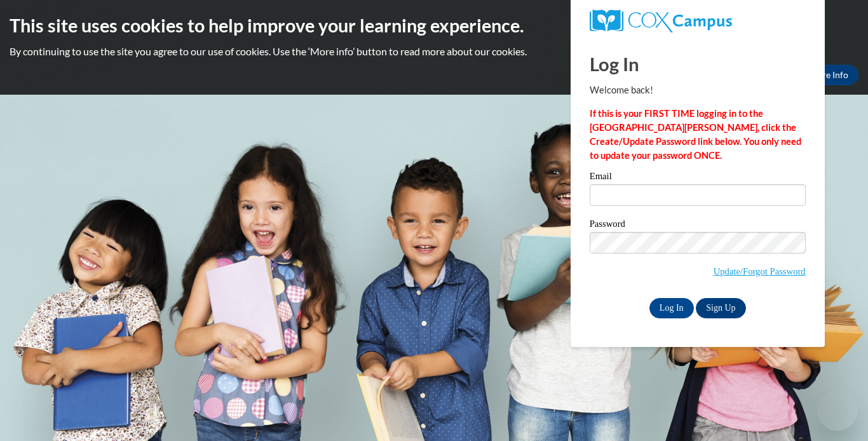 The image size is (868, 441). I want to click on label: Email, so click(698, 178).